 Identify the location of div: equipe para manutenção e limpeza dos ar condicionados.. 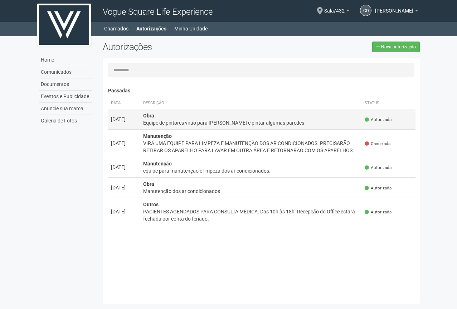
(251, 171).